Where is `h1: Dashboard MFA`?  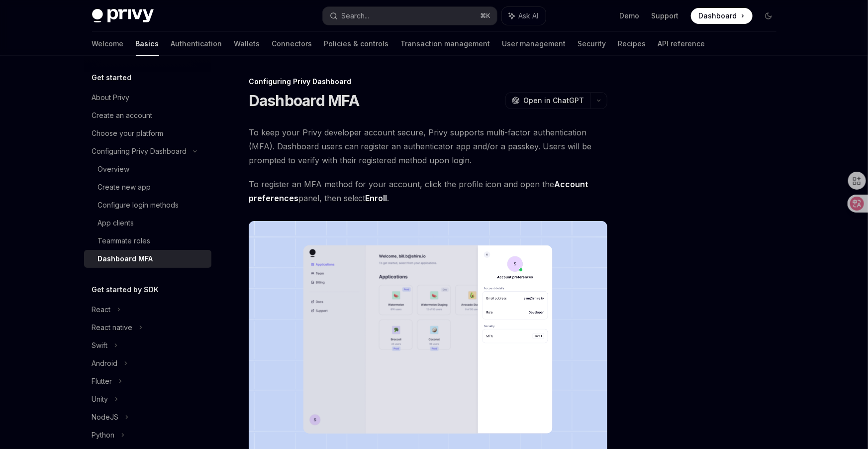 h1: Dashboard MFA is located at coordinates (304, 101).